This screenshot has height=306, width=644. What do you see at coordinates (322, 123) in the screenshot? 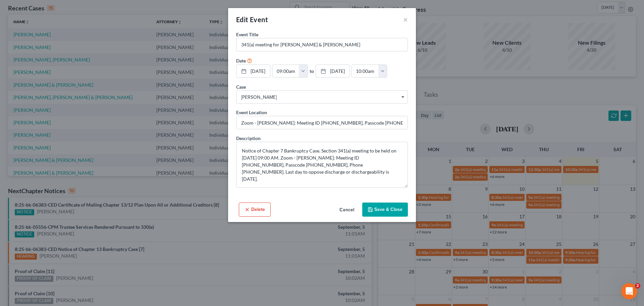
I see `input: Enter location...` at bounding box center [322, 123].